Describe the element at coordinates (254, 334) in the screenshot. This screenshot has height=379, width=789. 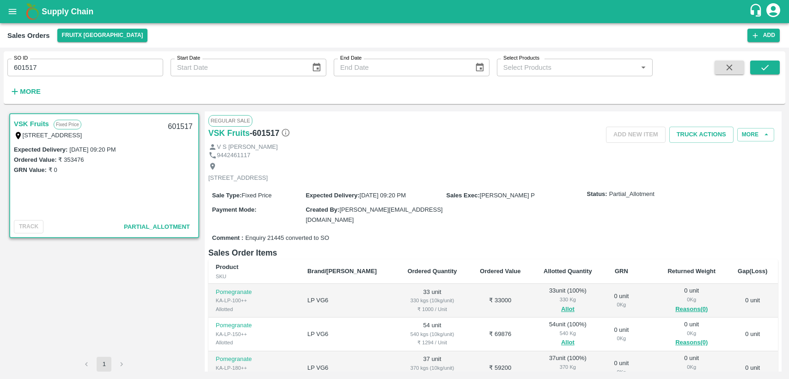
I see `div: KA-LP-150++` at that location.